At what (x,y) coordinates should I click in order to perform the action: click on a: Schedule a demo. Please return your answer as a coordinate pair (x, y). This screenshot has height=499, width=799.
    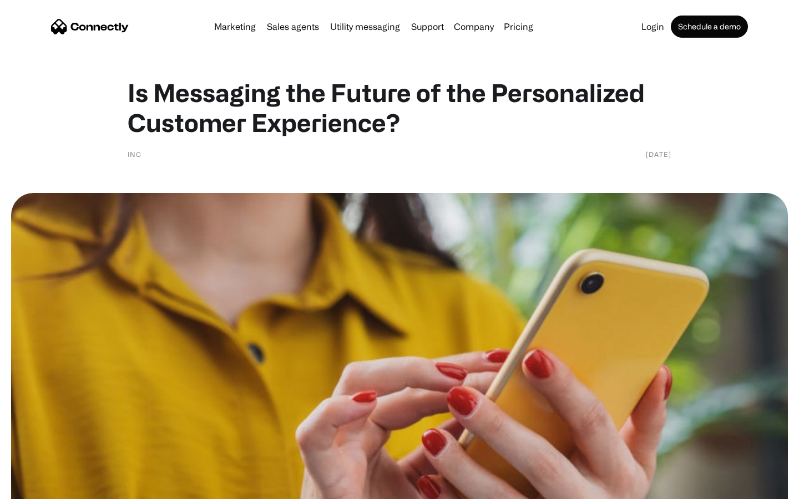
    Looking at the image, I should click on (709, 27).